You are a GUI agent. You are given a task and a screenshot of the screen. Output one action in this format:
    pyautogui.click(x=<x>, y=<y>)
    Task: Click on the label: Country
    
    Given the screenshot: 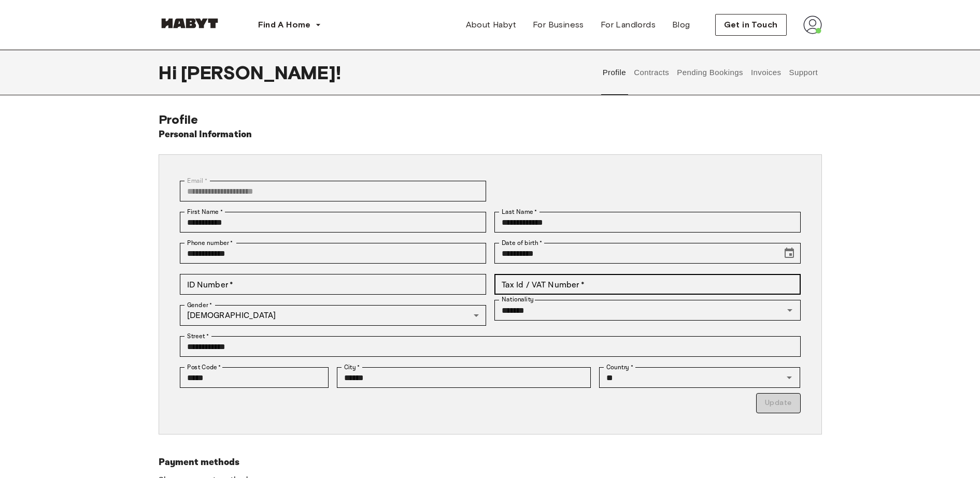 What is the action you would take?
    pyautogui.click(x=619, y=368)
    